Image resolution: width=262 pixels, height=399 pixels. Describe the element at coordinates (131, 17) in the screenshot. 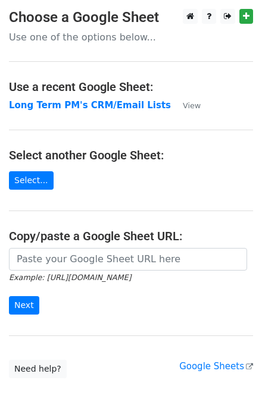

I see `h3: Choose a Google Sheet` at that location.